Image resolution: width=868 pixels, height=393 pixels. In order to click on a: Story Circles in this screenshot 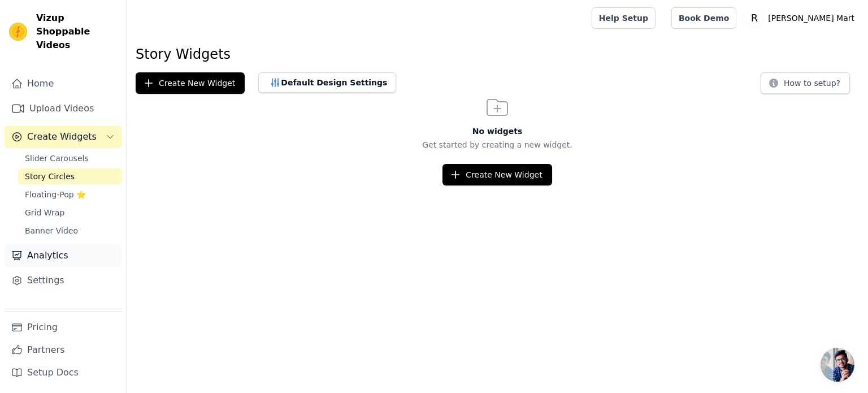, I will do `click(70, 177)`.